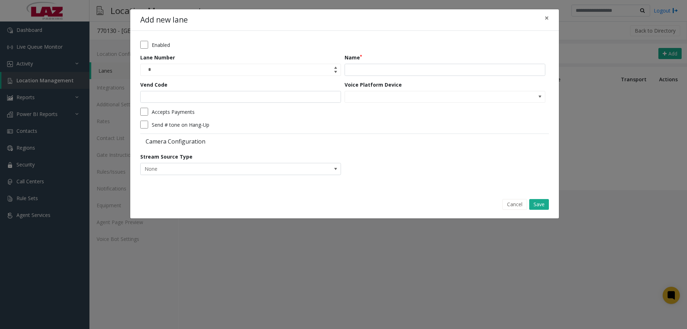 This screenshot has width=687, height=329. Describe the element at coordinates (241, 141) in the screenshot. I see `label: Camera Configuration` at that location.